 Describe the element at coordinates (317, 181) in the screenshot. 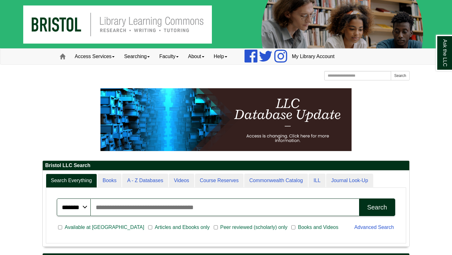

I see `a: ILL` at that location.